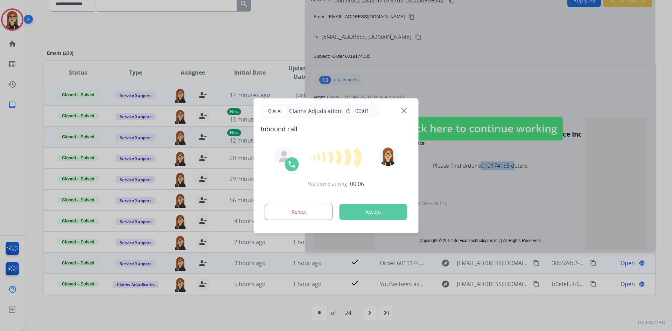 This screenshot has height=331, width=672. I want to click on span: Wait time at ring:, so click(328, 184).